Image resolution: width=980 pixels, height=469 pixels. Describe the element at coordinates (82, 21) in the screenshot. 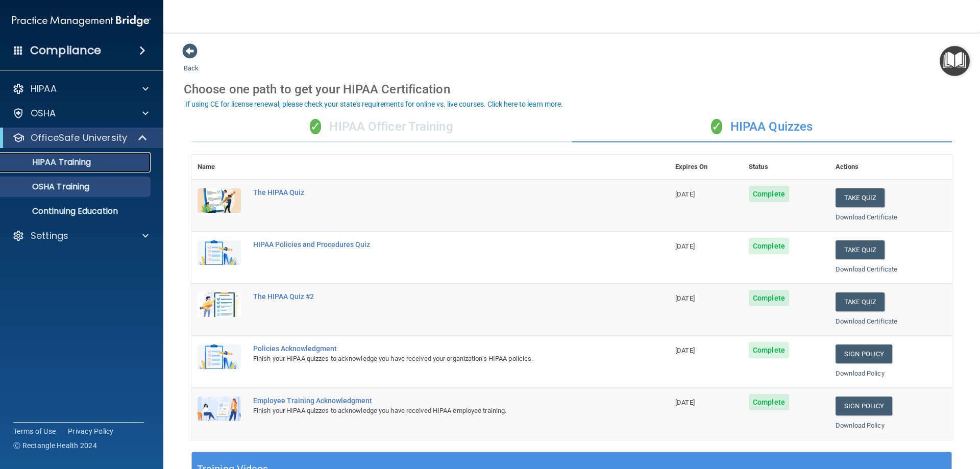

I see `img: PMB logo` at that location.